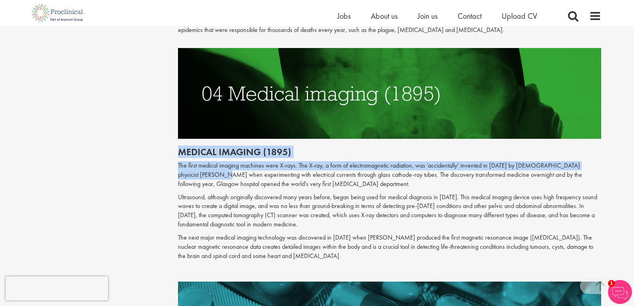 This screenshot has height=306, width=634. I want to click on span: Upload CV, so click(519, 16).